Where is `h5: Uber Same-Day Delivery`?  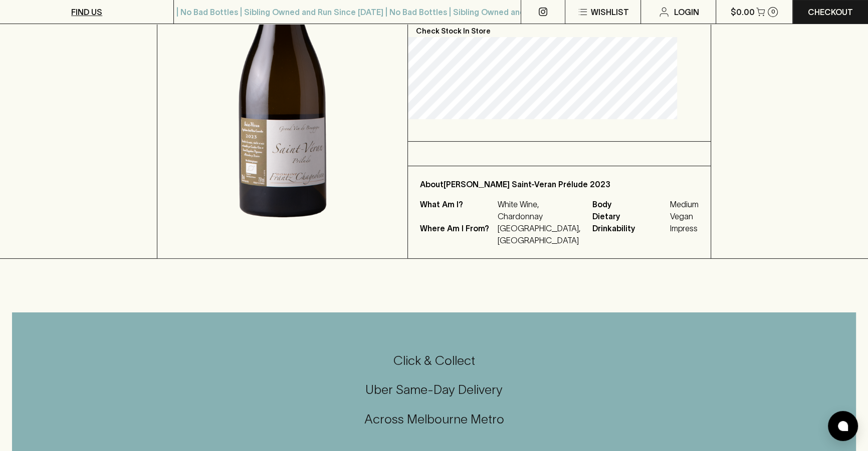 h5: Uber Same-Day Delivery is located at coordinates (434, 389).